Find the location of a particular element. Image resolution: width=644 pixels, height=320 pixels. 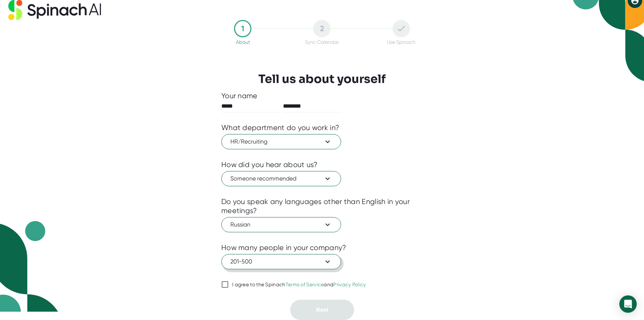

div: How many people in your company? is located at coordinates (284, 248).